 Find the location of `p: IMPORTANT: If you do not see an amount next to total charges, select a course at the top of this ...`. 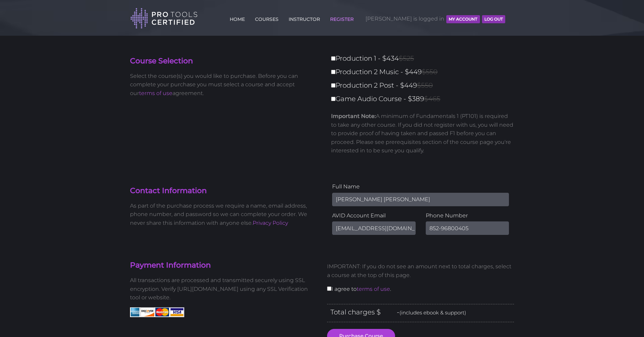

p: IMPORTANT: If you do not see an amount next to total charges, select a course at the top of this ... is located at coordinates (420, 271).